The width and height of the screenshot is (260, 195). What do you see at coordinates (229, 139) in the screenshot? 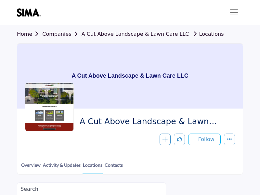
I see `button: More details` at bounding box center [229, 139].